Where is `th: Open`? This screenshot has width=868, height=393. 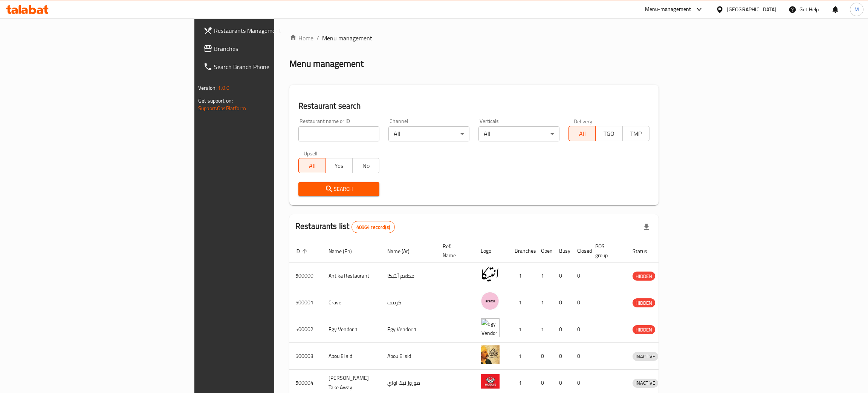
th: Open is located at coordinates (544, 251).